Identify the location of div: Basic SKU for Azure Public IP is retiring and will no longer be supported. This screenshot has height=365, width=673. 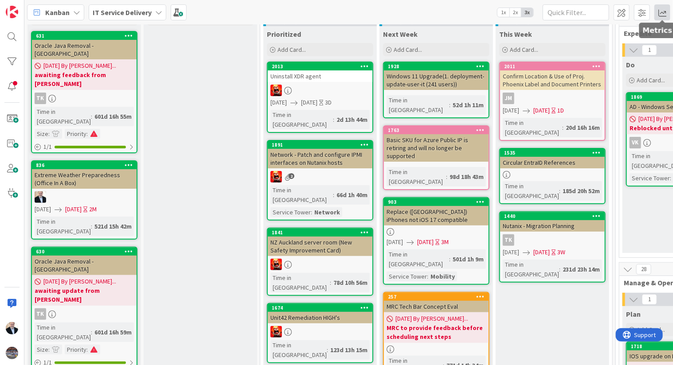
(436, 148).